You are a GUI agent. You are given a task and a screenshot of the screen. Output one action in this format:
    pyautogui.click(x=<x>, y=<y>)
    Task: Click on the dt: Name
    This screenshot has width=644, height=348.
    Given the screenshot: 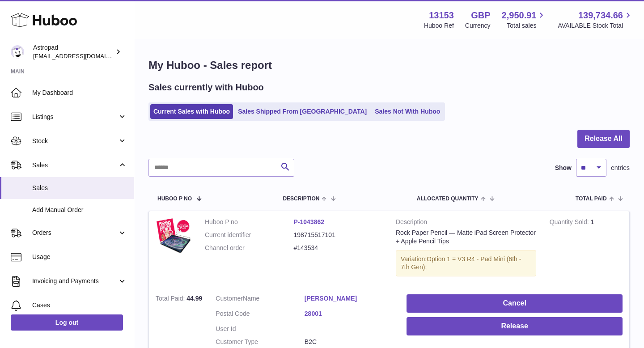 What is the action you would take?
    pyautogui.click(x=260, y=300)
    